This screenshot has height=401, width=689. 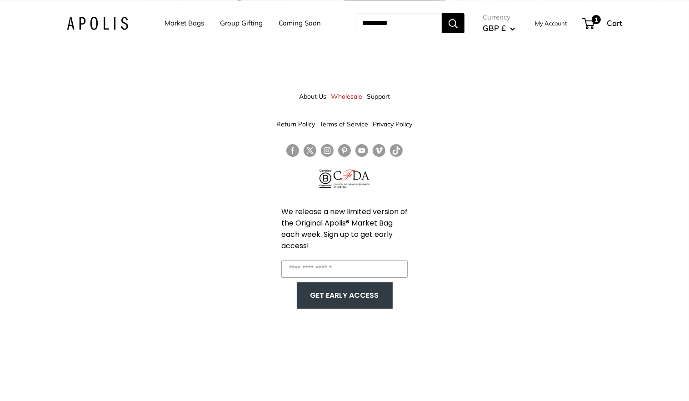 What do you see at coordinates (614, 23) in the screenshot?
I see `span: Cart` at bounding box center [614, 23].